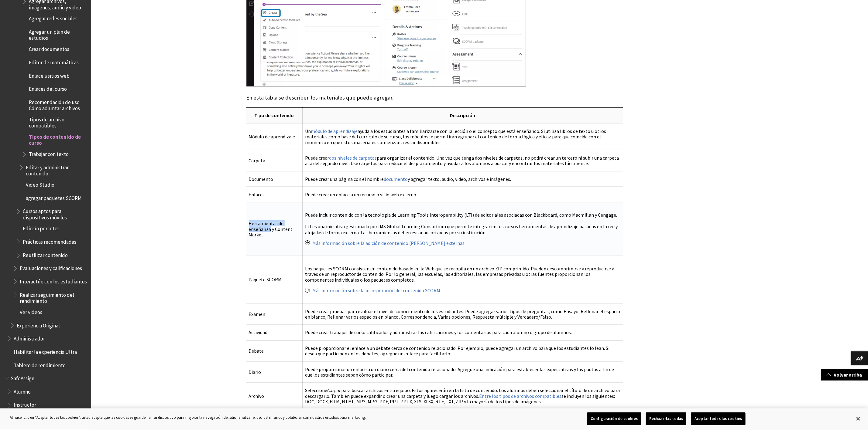 The width and height of the screenshot is (868, 430). What do you see at coordinates (58, 104) in the screenshot?
I see `span: Recomendación de uso: Cómo adjuntar archivos` at bounding box center [58, 104].